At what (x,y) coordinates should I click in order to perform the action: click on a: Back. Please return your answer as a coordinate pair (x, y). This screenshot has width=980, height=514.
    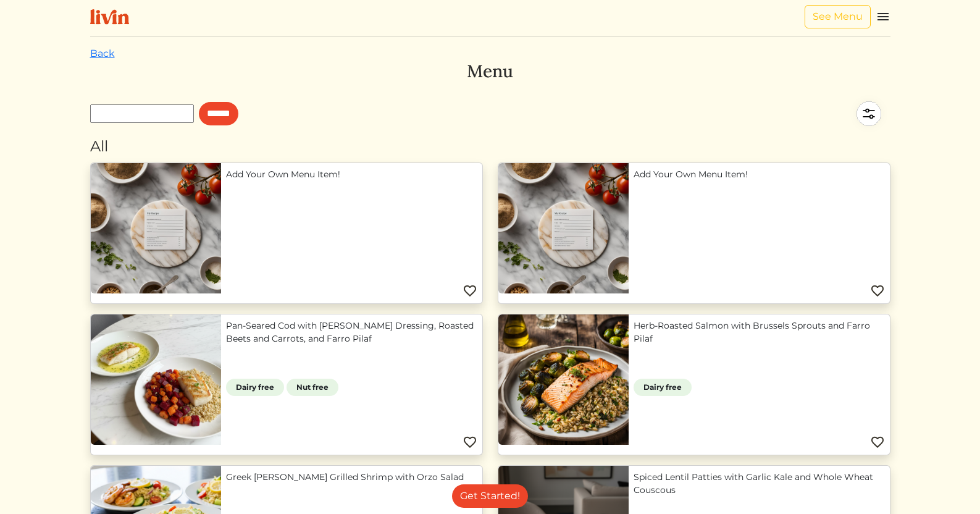
    Looking at the image, I should click on (102, 53).